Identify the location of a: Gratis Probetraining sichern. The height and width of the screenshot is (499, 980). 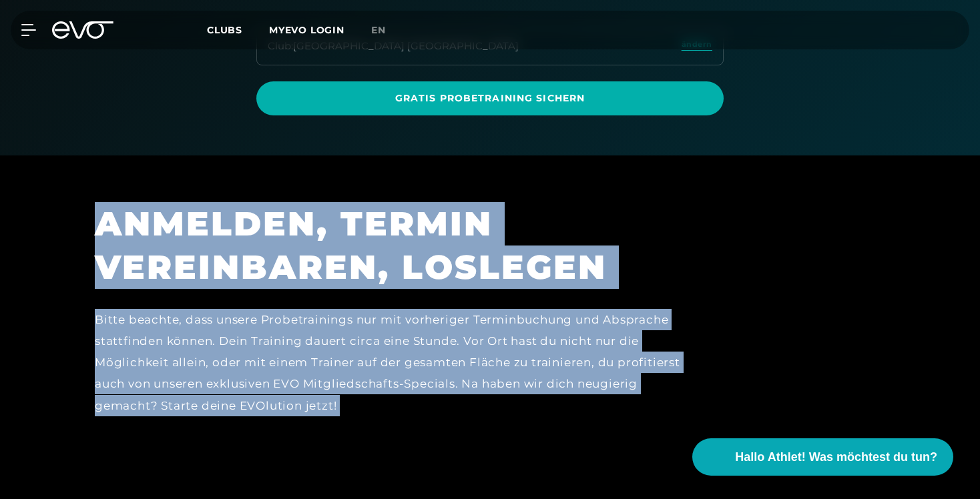
(490, 98).